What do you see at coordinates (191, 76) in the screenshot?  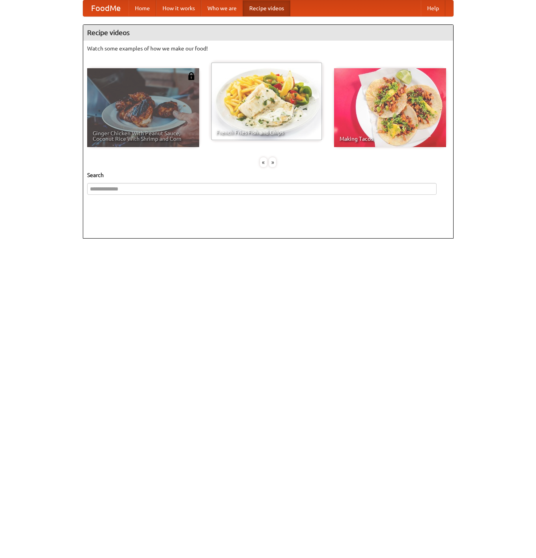 I see `img: 483408.png` at bounding box center [191, 76].